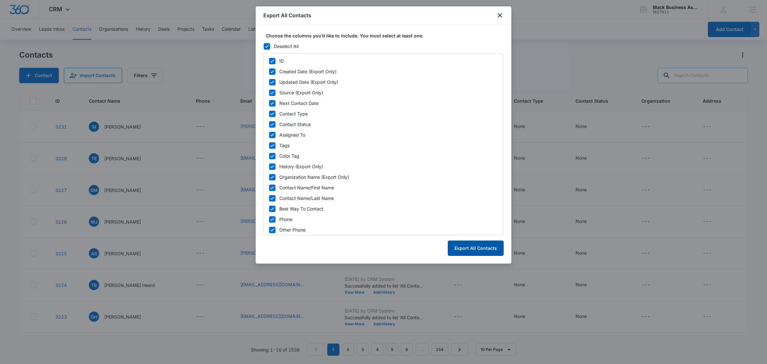 This screenshot has height=364, width=767. I want to click on button: Export All Contacts, so click(476, 248).